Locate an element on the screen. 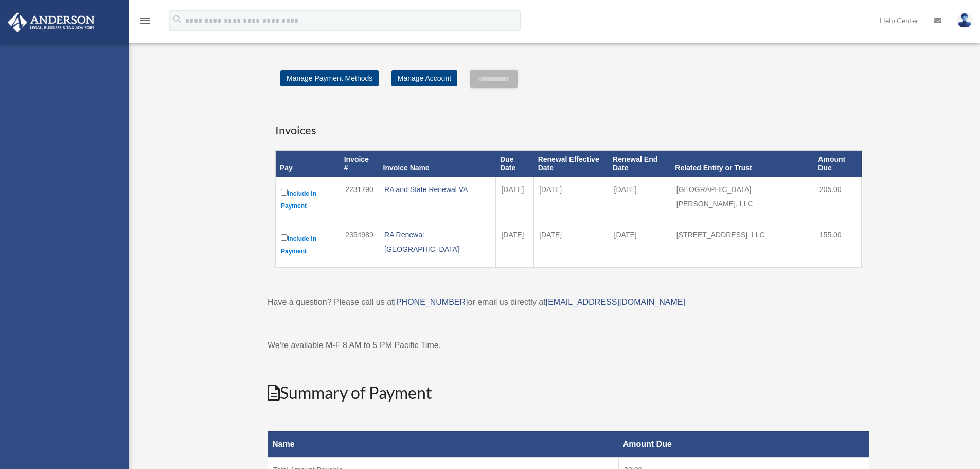 This screenshot has height=469, width=980. th: Related Entity or Trust is located at coordinates (743, 164).